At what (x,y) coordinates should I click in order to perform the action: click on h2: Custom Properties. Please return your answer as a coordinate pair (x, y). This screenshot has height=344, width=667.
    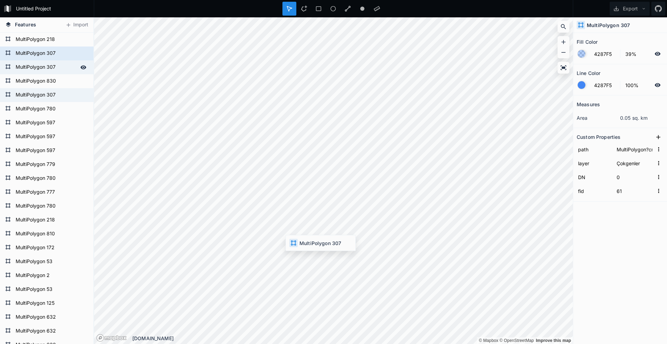
    Looking at the image, I should click on (599, 137).